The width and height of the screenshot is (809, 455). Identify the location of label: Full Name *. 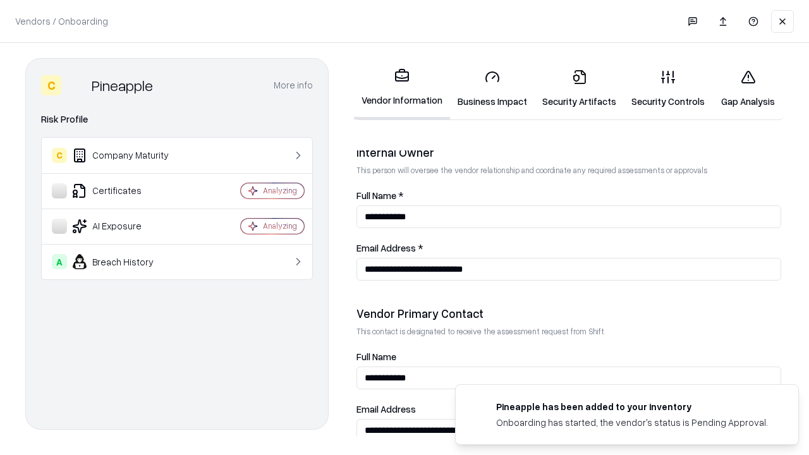
(569, 195).